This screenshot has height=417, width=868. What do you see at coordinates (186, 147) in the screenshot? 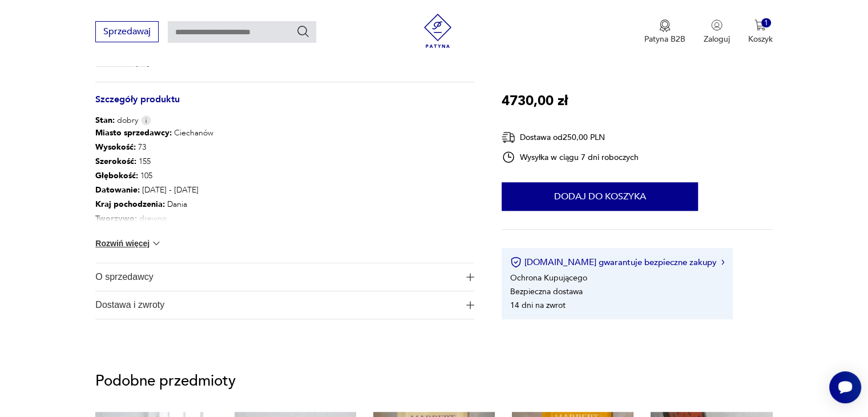
I see `p: 73` at bounding box center [186, 147].